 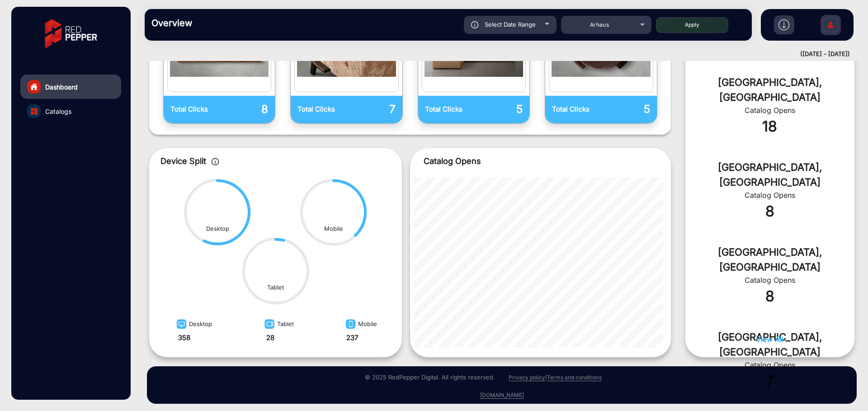 What do you see at coordinates (830, 26) in the screenshot?
I see `img: Sign%20Up.svg` at bounding box center [830, 26].